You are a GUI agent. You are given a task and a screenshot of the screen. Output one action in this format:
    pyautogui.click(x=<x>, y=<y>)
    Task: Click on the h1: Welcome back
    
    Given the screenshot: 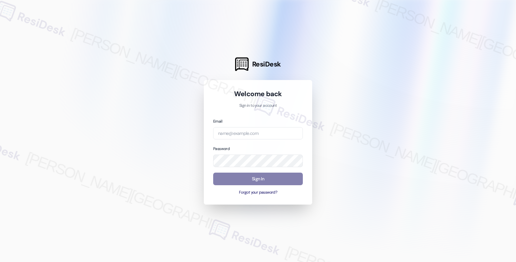 What is the action you would take?
    pyautogui.click(x=258, y=94)
    